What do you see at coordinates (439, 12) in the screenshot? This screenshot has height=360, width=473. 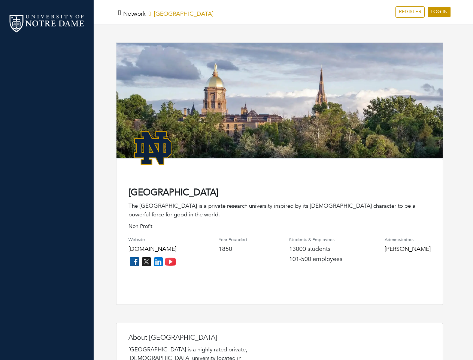 I see `a: LOG IN` at bounding box center [439, 12].